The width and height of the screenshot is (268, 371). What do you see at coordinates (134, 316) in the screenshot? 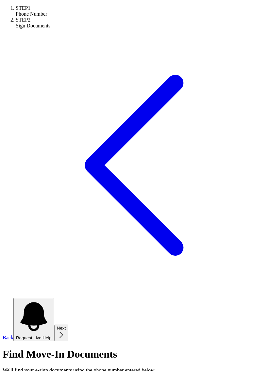
I see `a: Back` at bounding box center [134, 316].